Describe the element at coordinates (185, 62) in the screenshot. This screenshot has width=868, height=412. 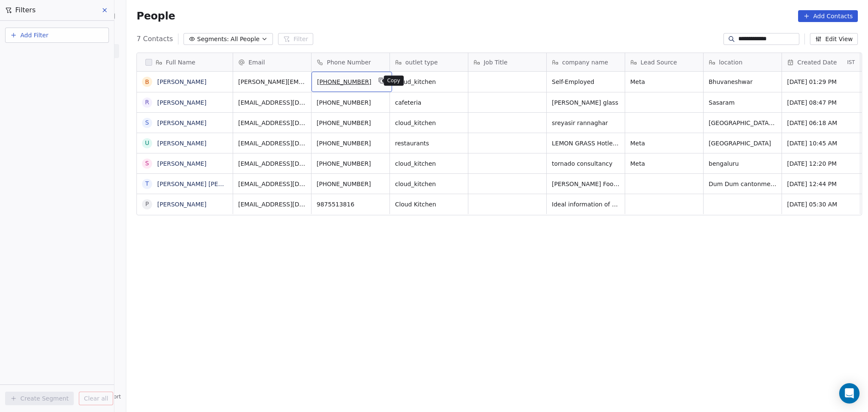
I see `div: Full Name` at that location.